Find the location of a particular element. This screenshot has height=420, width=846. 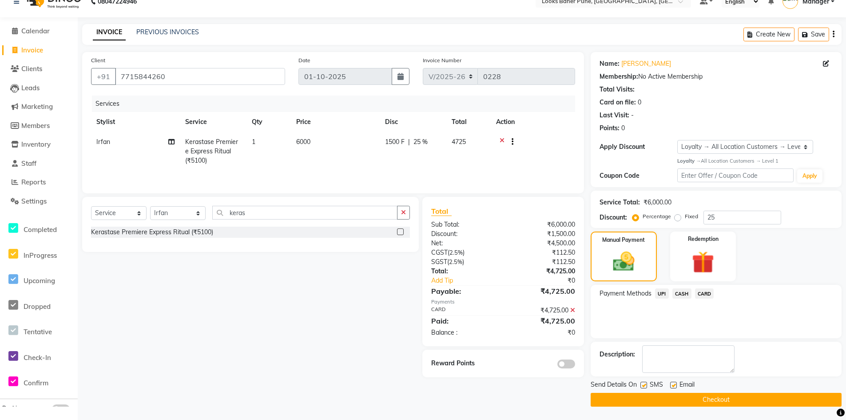

div: No Active Membership is located at coordinates (716, 76).